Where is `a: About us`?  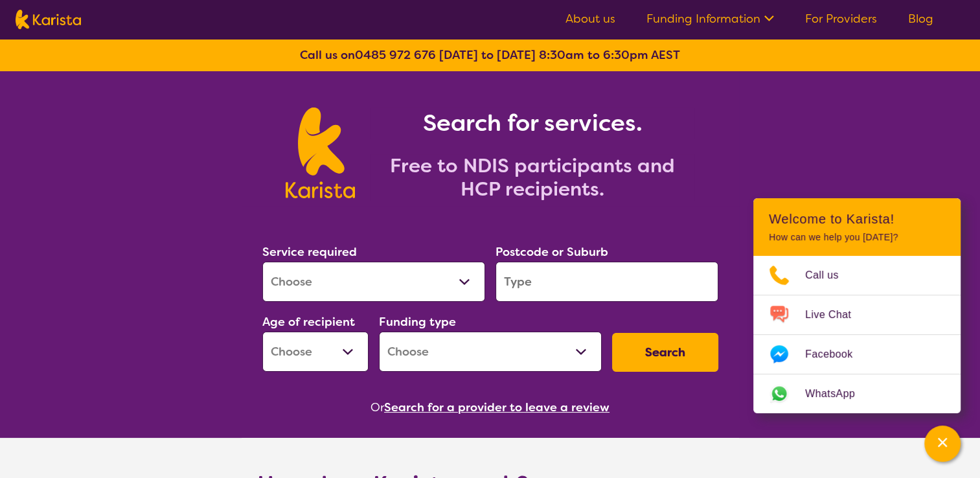
a: About us is located at coordinates (590, 19).